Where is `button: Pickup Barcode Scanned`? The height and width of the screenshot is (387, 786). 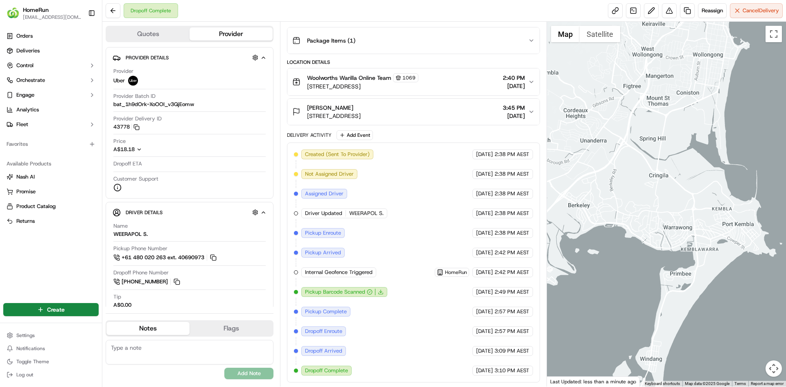 button: Pickup Barcode Scanned is located at coordinates (338, 292).